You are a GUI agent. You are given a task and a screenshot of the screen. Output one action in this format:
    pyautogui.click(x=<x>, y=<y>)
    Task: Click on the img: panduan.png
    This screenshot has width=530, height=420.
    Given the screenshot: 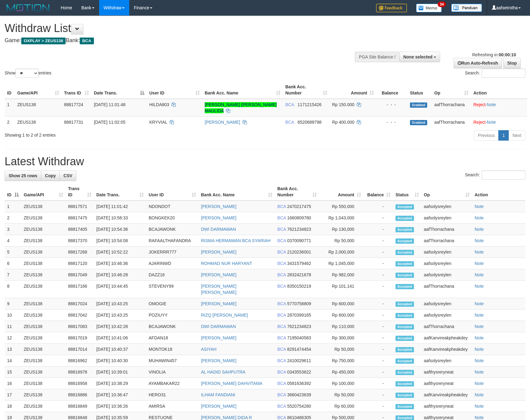 What is the action you would take?
    pyautogui.click(x=466, y=8)
    